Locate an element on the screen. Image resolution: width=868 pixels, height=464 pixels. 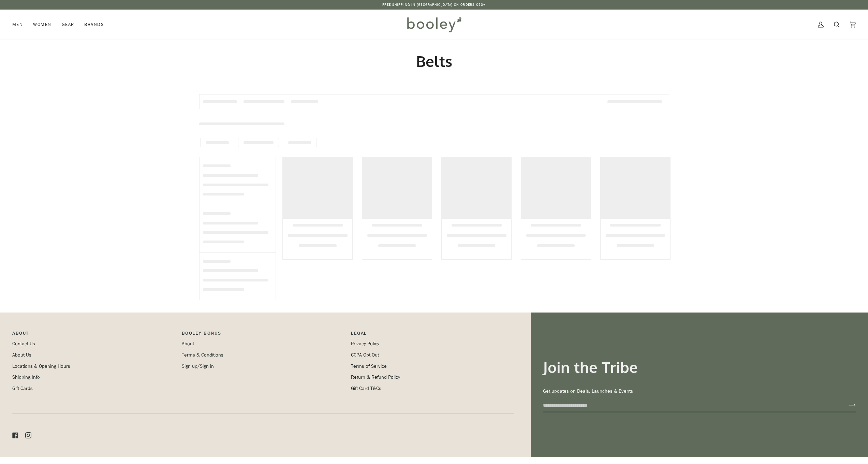
p: Pipeline_Footer Main is located at coordinates (93, 335).